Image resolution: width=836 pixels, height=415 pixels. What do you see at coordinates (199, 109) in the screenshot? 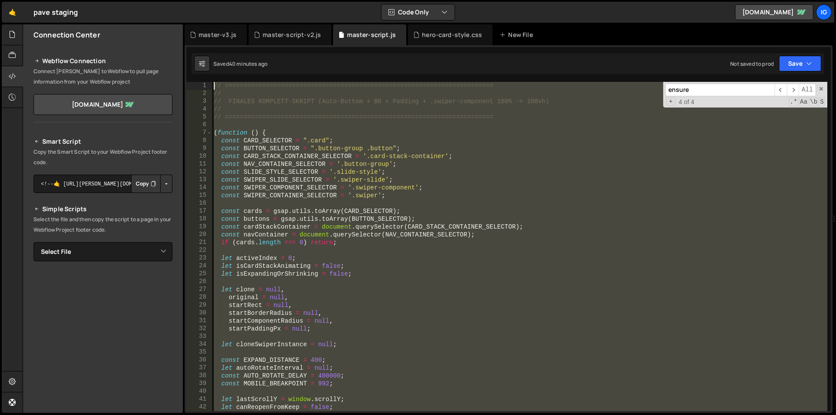
I see `div: 4` at bounding box center [199, 109].